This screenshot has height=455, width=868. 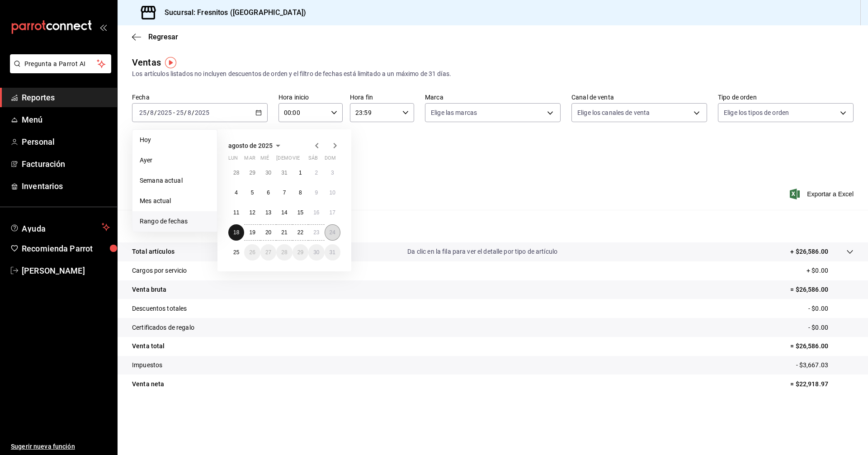 I want to click on p: Cargos por servicio, so click(x=160, y=270).